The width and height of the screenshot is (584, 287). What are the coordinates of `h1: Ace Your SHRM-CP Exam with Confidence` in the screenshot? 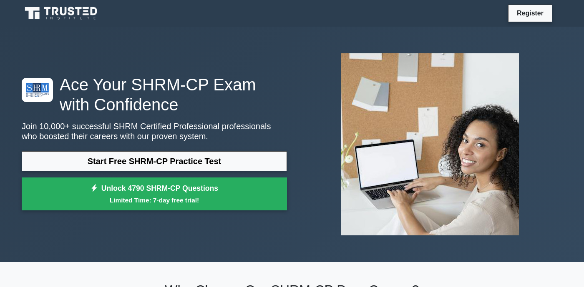 It's located at (154, 95).